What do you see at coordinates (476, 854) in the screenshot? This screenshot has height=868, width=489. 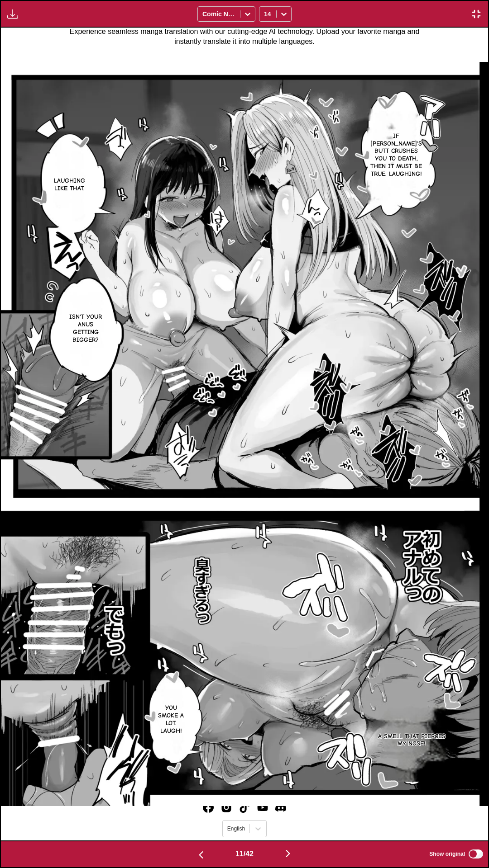 I see `input: Show original` at bounding box center [476, 854].